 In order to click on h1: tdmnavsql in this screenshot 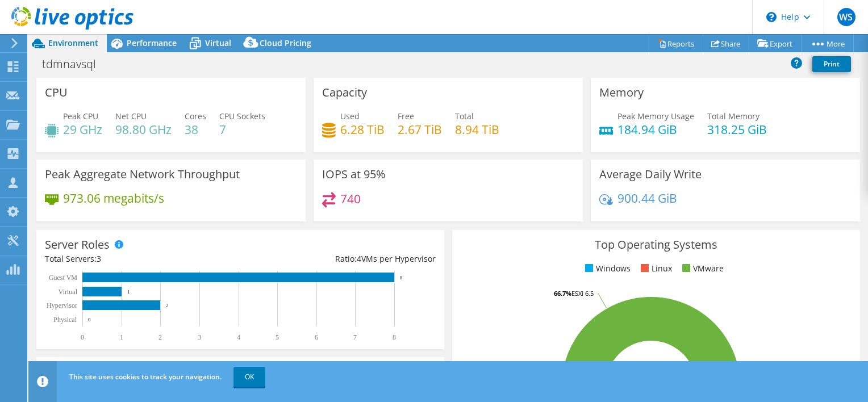, I will do `click(75, 64)`.